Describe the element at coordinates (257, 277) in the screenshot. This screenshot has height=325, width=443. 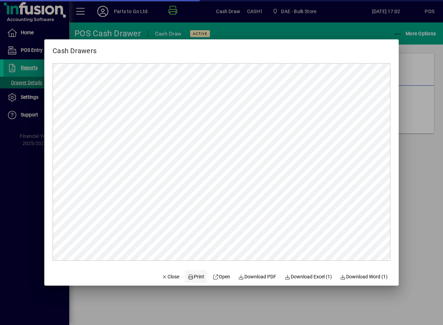
I see `a: Download PDF` at that location.